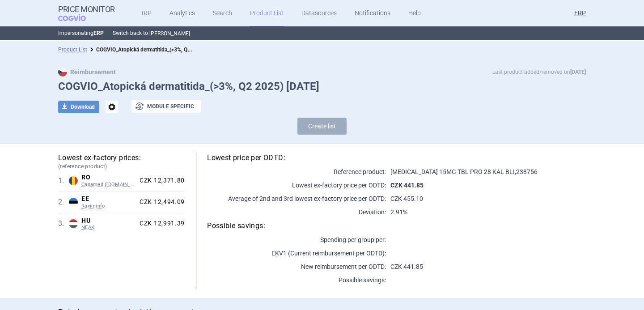 This screenshot has height=310, width=644. What do you see at coordinates (296, 171) in the screenshot?
I see `p: Reference product:` at bounding box center [296, 171].